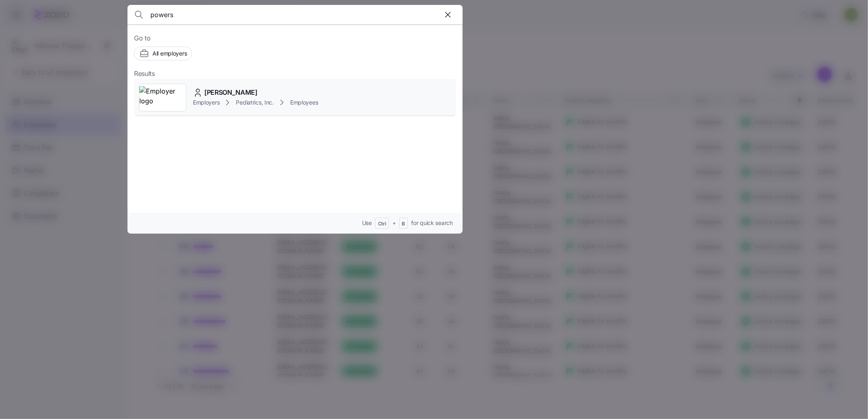  What do you see at coordinates (170, 54) in the screenshot?
I see `span: All employers` at bounding box center [170, 54].